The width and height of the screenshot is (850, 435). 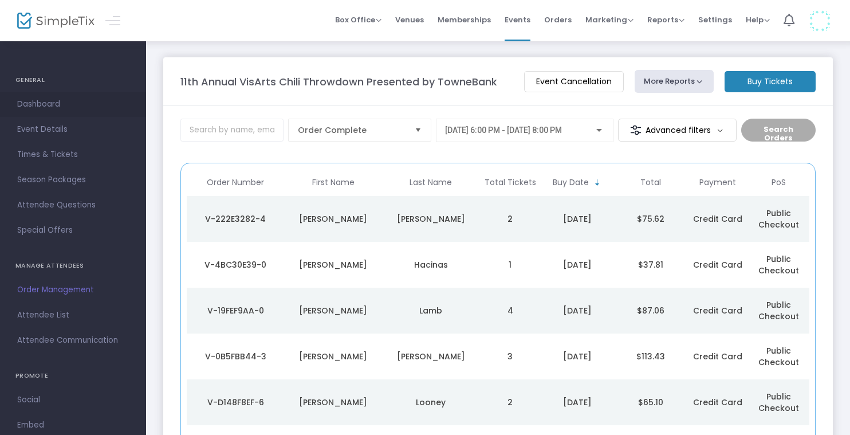 What do you see at coordinates (431, 182) in the screenshot?
I see `span: Last Name` at bounding box center [431, 182].